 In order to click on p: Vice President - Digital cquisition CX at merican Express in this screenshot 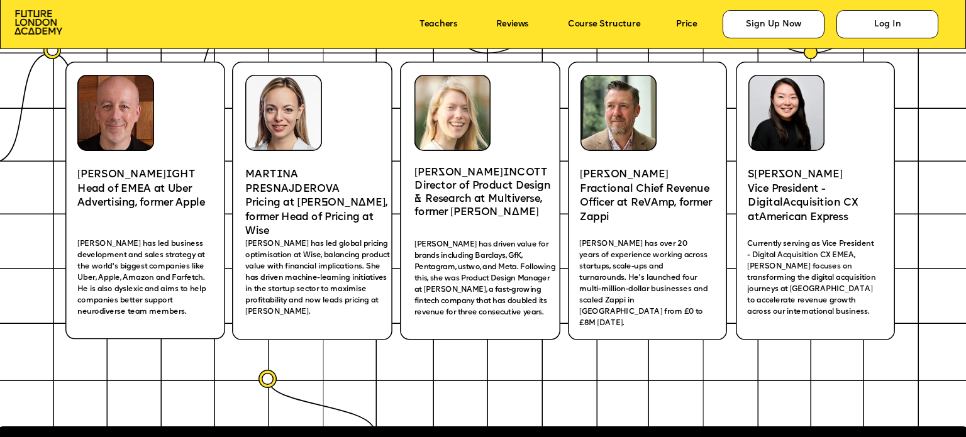, I will do `click(817, 203)`.